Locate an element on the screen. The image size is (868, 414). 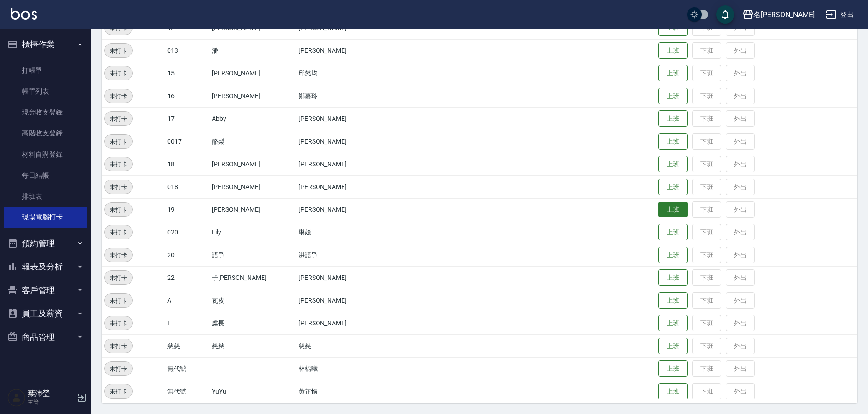
p: 主管 is located at coordinates (51, 402).